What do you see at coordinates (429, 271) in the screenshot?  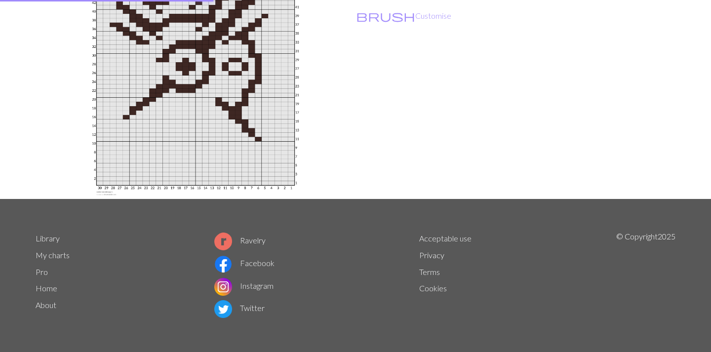 I see `a: Terms` at bounding box center [429, 271].